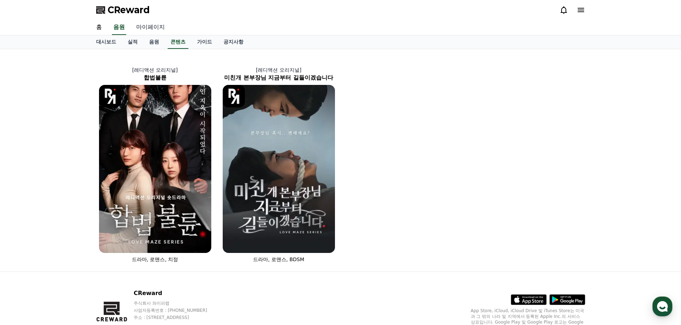 The width and height of the screenshot is (681, 325). Describe the element at coordinates (115, 240) in the screenshot. I see `span: 설정` at that location.